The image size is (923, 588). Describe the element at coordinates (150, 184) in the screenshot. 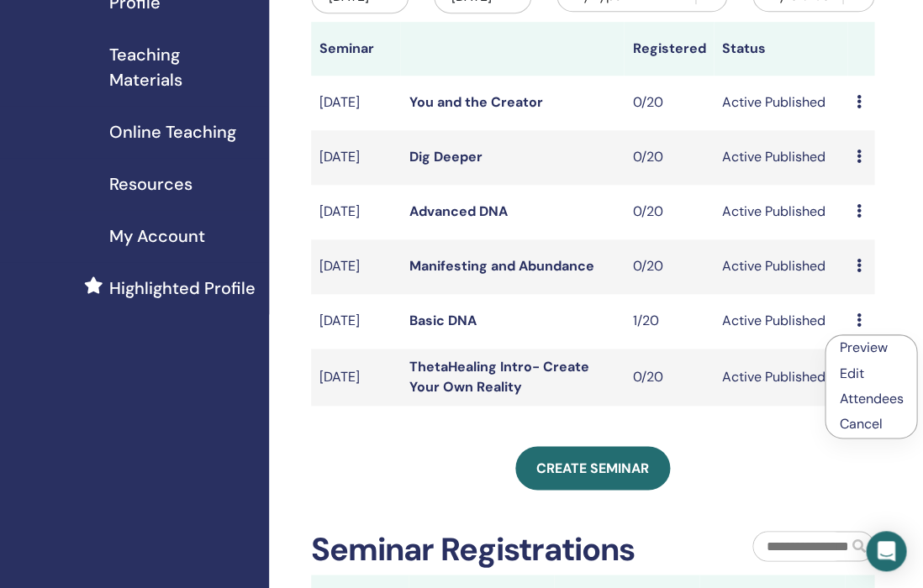

I see `span: Resources` at that location.